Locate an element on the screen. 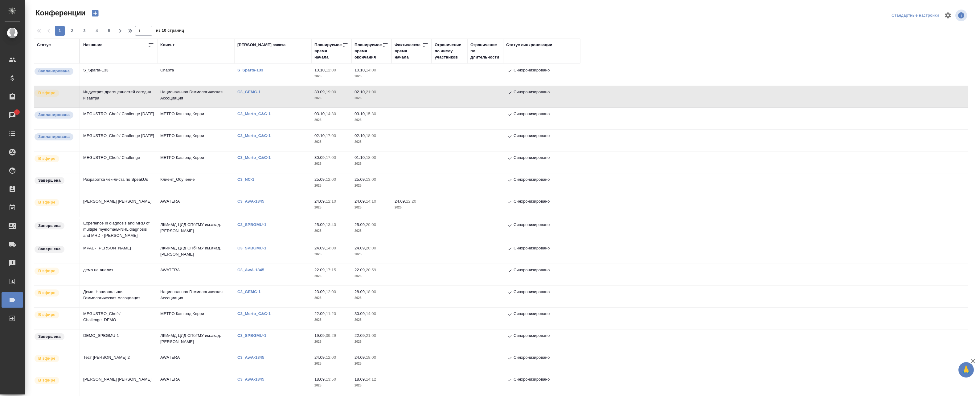 The width and height of the screenshot is (980, 396). p: 01.10, is located at coordinates (360, 158).